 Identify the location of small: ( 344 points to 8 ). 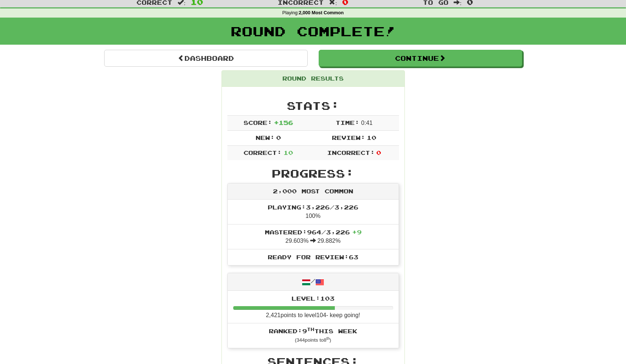
(313, 340).